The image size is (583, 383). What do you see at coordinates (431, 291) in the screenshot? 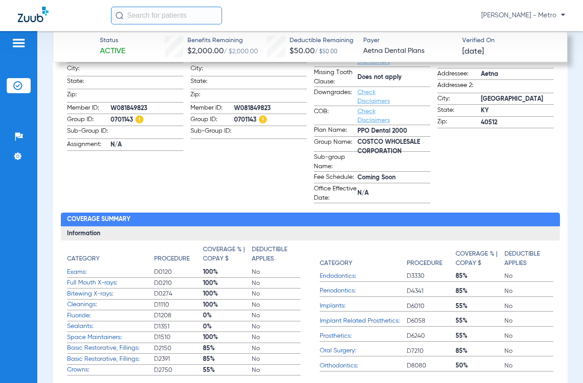
I see `span: D4341` at bounding box center [431, 291].